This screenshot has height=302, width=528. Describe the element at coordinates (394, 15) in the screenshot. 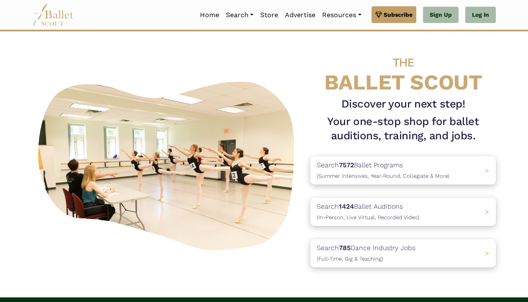

I see `a: Subscribe` at that location.